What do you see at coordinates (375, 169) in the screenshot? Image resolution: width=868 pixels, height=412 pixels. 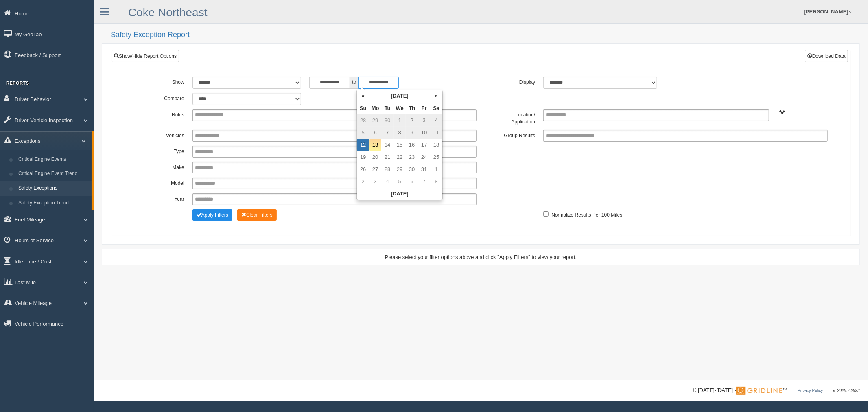 I see `td: 27` at bounding box center [375, 169].